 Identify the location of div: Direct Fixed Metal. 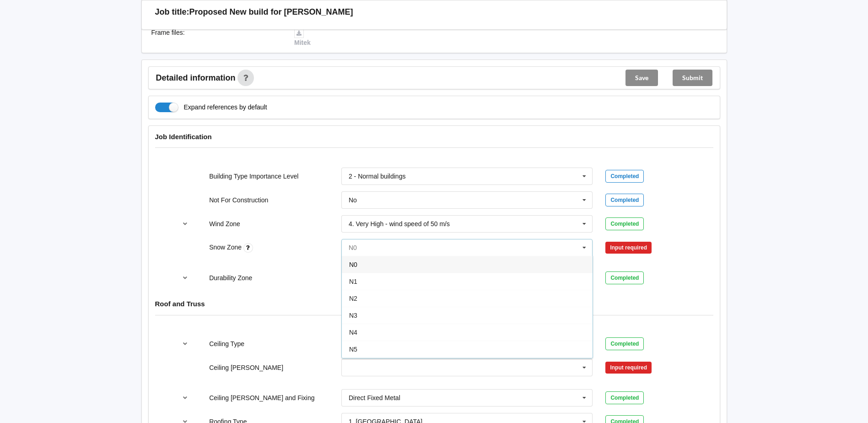
(374, 397).